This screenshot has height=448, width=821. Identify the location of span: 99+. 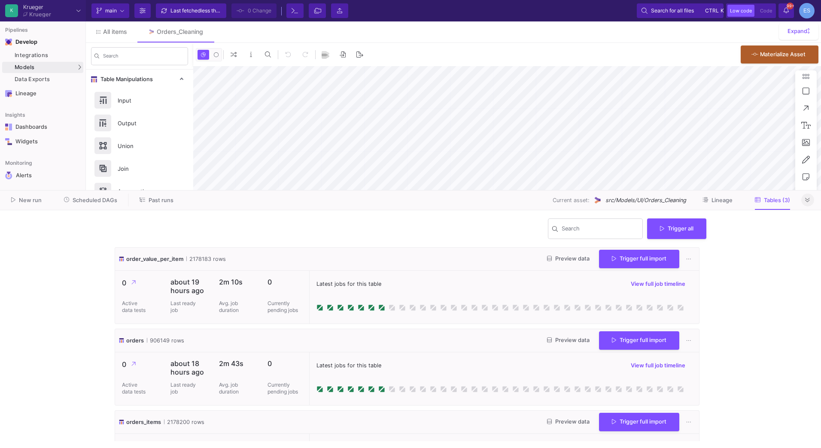
(790, 6).